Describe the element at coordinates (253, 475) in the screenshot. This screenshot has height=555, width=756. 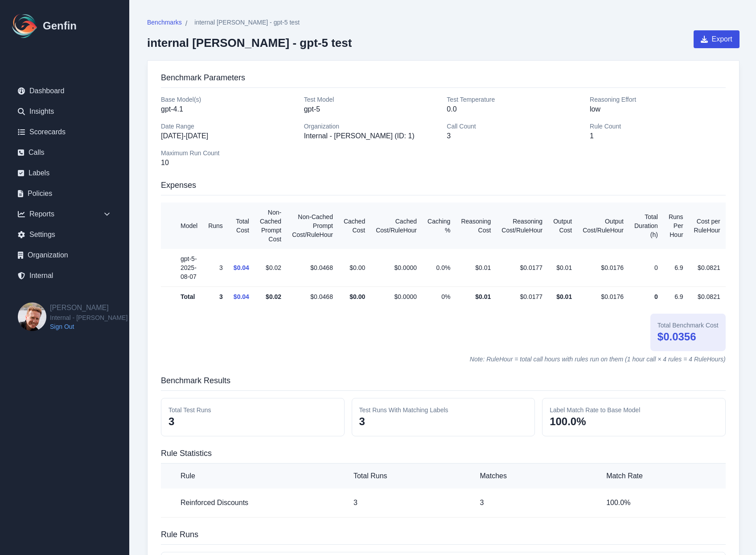
I see `th: Rule` at that location.